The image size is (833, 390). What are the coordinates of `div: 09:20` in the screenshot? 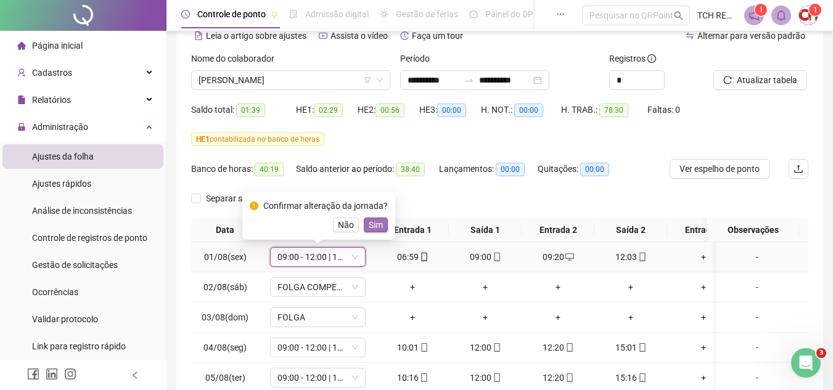 It's located at (558, 257).